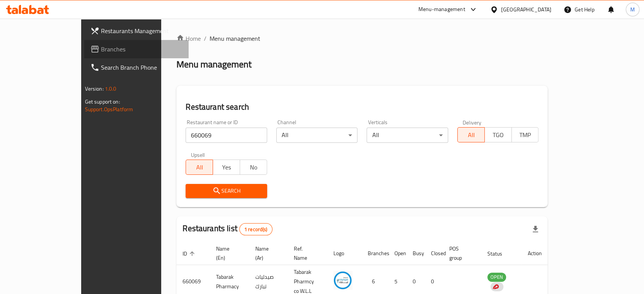 The image size is (644, 294). I want to click on a: Restaurants Management, so click(137, 31).